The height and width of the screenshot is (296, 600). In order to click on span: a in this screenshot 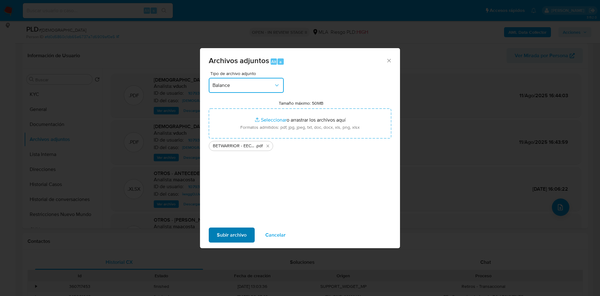, I will do `click(281, 62)`.